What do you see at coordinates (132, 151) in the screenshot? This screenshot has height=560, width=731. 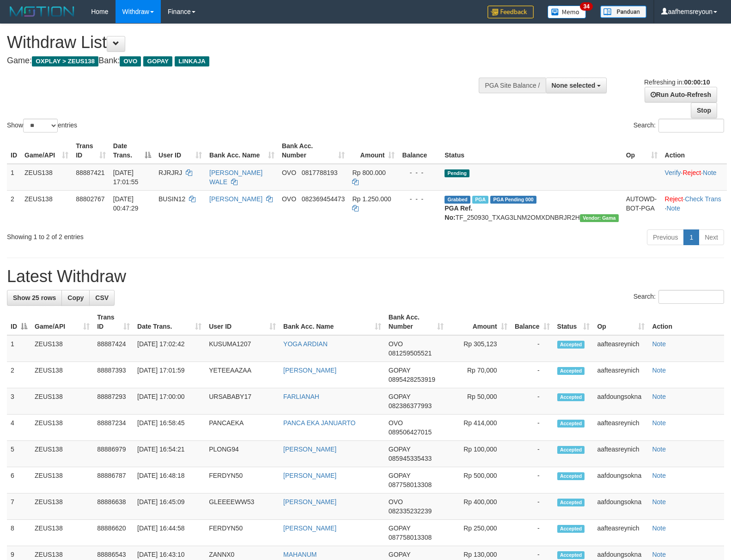 I see `th: Date Trans.: activate to sort column descending` at bounding box center [132, 151].